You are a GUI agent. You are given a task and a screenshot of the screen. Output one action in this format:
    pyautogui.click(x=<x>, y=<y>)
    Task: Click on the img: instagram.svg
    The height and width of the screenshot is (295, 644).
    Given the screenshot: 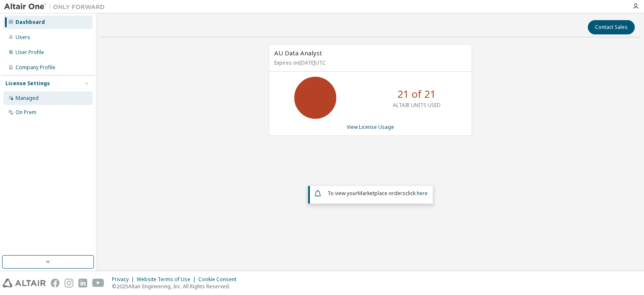 What is the action you would take?
    pyautogui.click(x=69, y=283)
    